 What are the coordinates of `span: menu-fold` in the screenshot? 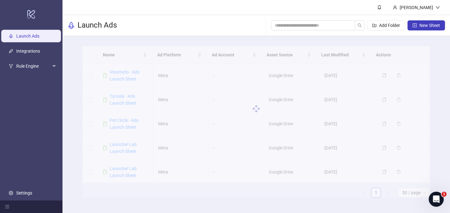 It's located at (7, 206).